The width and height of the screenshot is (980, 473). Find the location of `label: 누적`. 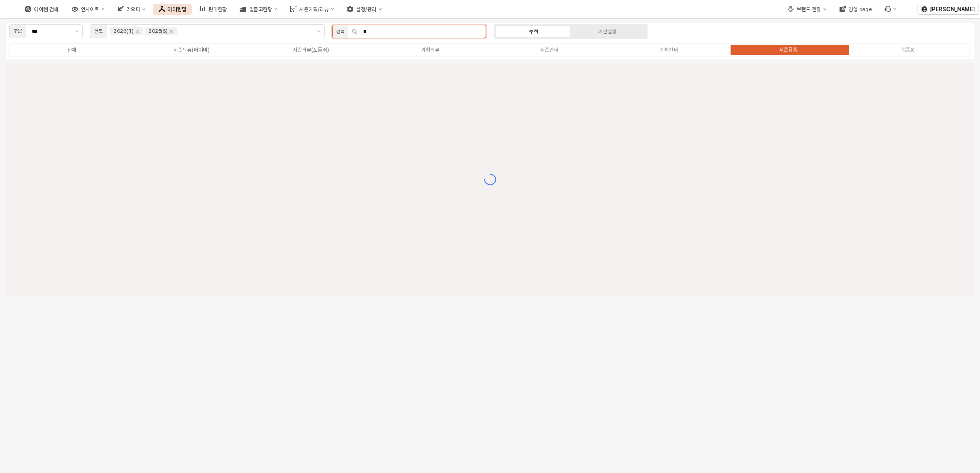

label: 누적 is located at coordinates (534, 31).